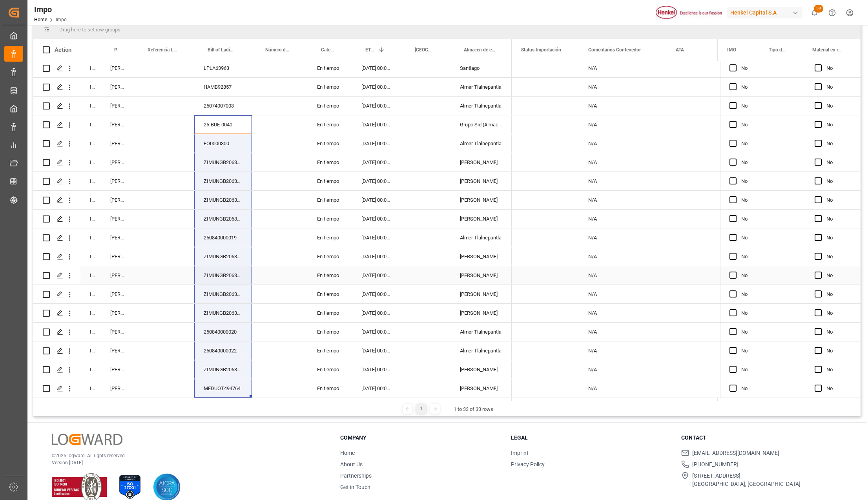  What do you see at coordinates (762, 438) in the screenshot?
I see `h3: Contact` at bounding box center [762, 438].